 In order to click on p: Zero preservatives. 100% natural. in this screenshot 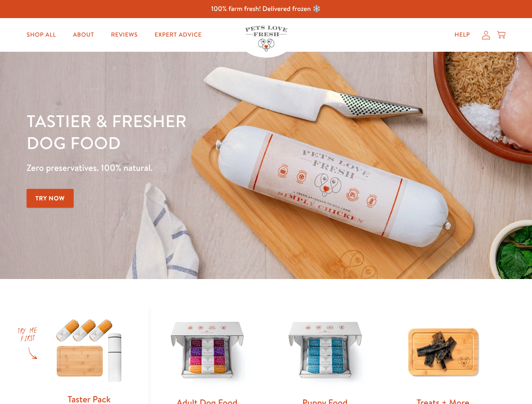, I will do `click(186, 168)`.